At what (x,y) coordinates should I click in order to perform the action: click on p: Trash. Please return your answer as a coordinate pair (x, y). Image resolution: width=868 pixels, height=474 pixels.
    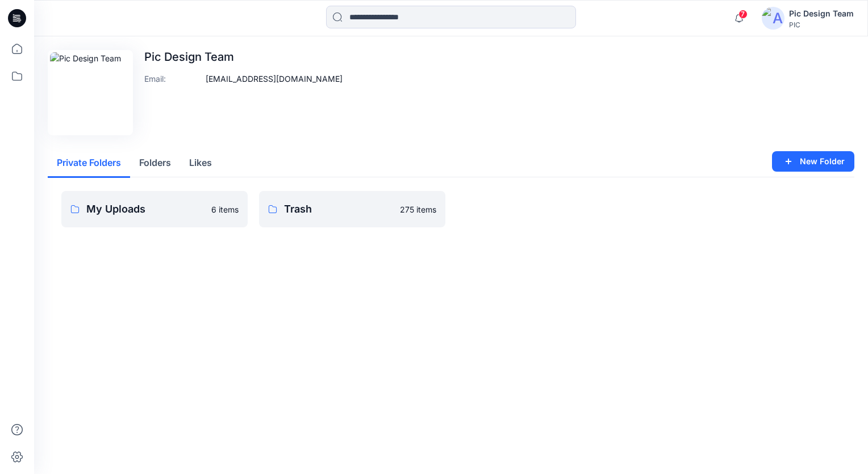
    Looking at the image, I should click on (339, 209).